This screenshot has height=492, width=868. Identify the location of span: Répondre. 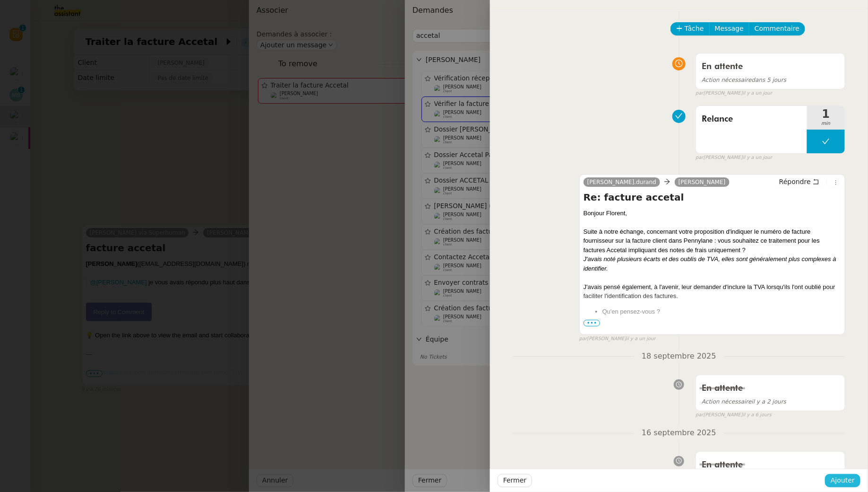
(795, 182).